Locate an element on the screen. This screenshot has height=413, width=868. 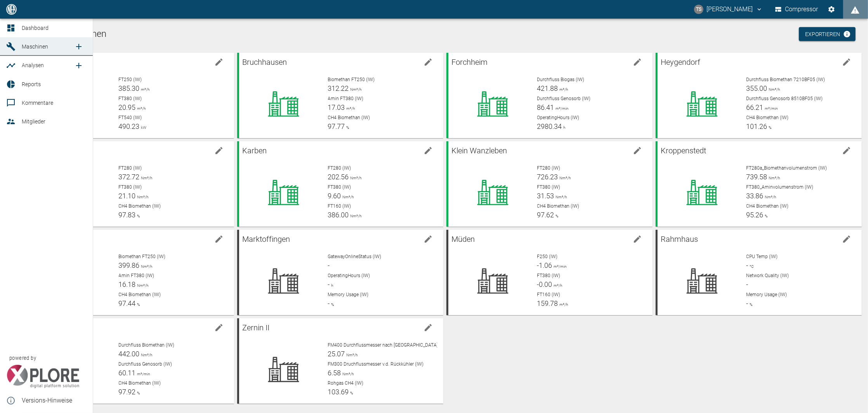
span: OperatingHours (IW) is located at coordinates (349, 276).